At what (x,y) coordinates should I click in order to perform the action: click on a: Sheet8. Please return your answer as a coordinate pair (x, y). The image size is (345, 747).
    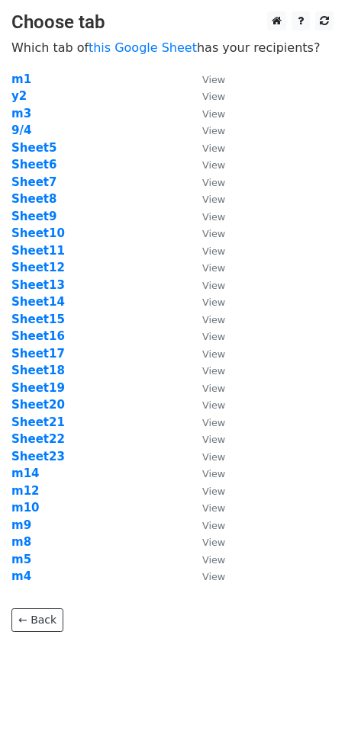
    Looking at the image, I should click on (34, 199).